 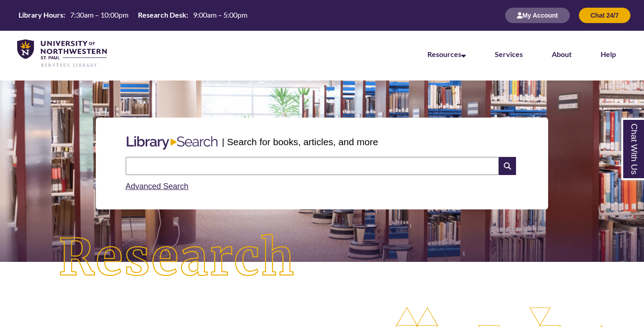 What do you see at coordinates (133, 15) in the screenshot?
I see `table: Hours Today` at bounding box center [133, 15].